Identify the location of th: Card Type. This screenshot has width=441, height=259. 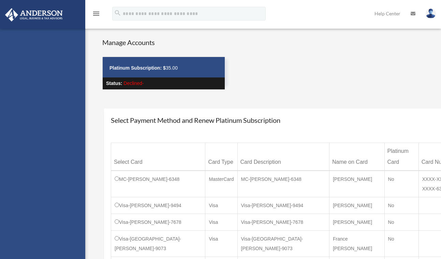
(222, 157).